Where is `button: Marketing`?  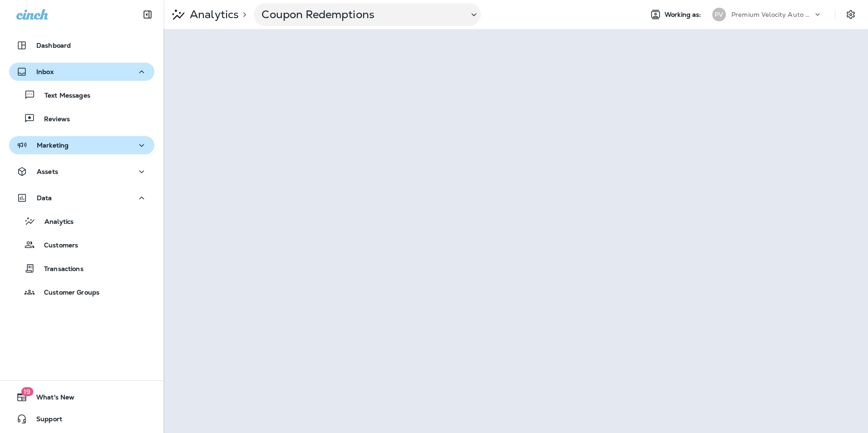
button: Marketing is located at coordinates (82, 145).